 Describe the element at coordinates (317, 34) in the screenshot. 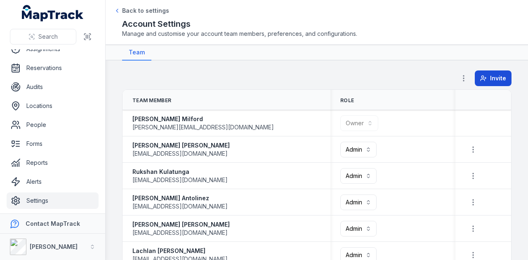

I see `span: Manage and customise your account team members, preferences, and configurations.` at that location.